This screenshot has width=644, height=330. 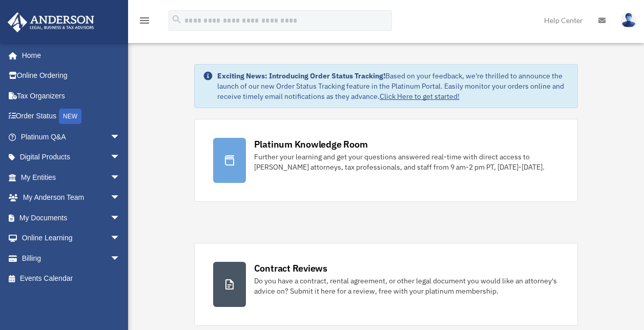 I want to click on i: search, so click(x=177, y=19).